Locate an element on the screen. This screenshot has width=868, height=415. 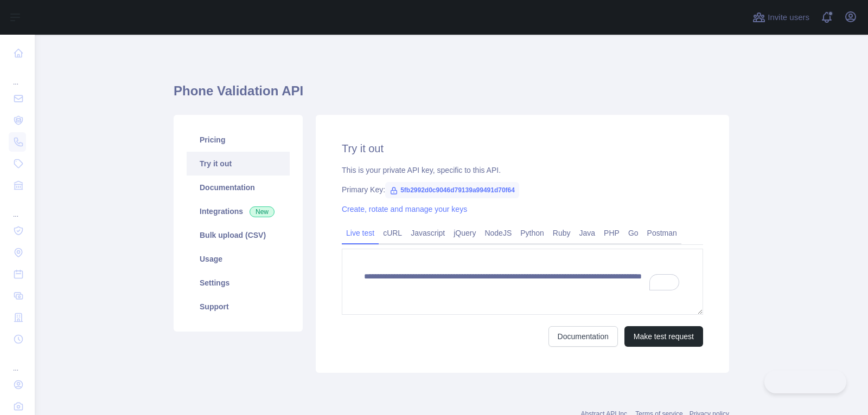
a: Bulk upload (CSV) is located at coordinates (238, 235).